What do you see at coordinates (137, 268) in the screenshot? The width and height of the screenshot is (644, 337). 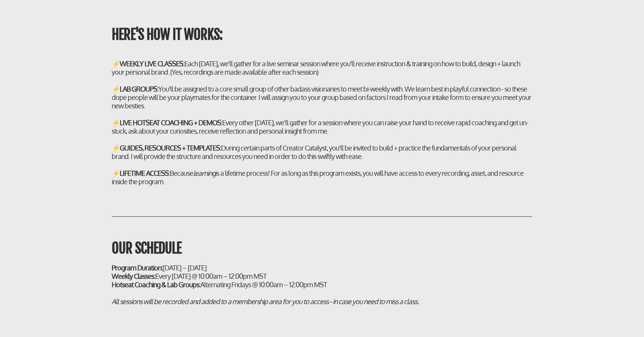 I see `b: Program Duration:` at bounding box center [137, 268].